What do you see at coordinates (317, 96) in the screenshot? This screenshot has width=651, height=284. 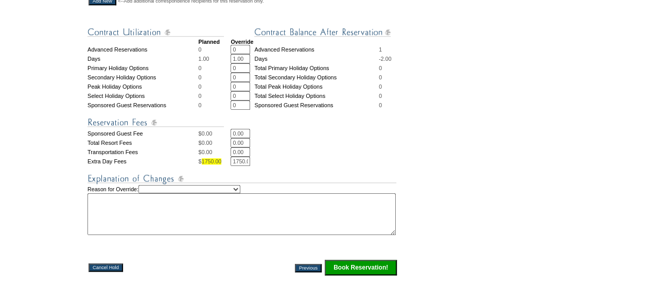 I see `td: Total Select Holiday Options` at bounding box center [317, 96].